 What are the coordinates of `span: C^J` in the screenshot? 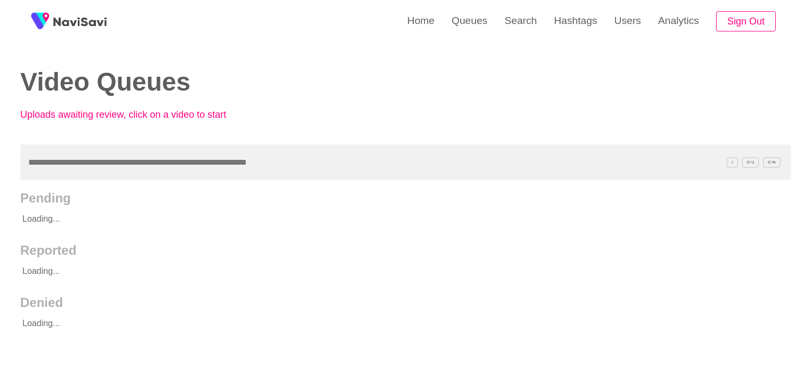 It's located at (751, 162).